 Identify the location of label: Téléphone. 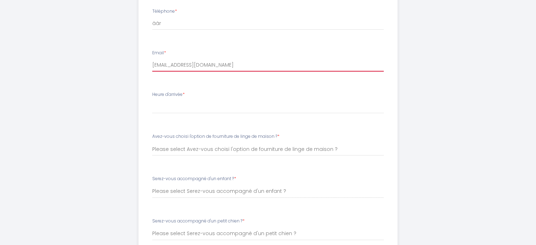
(164, 11).